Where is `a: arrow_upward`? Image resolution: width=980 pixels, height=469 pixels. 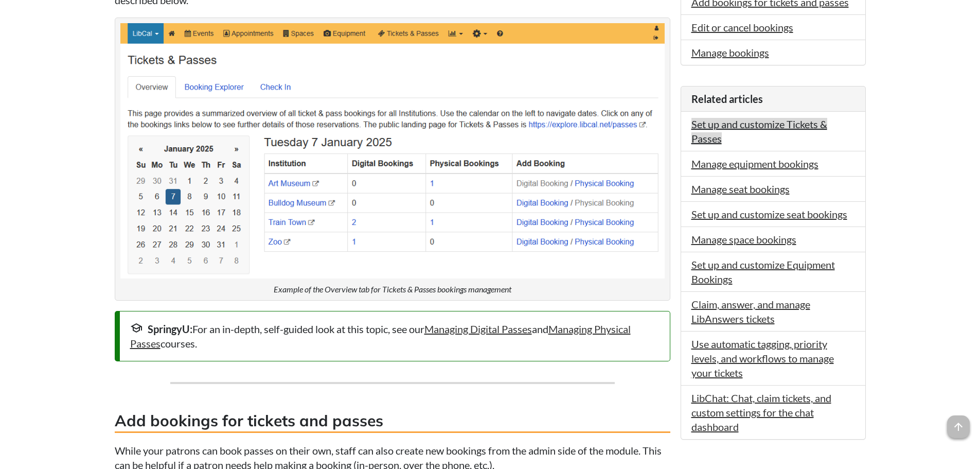
a: arrow_upward is located at coordinates (958, 422).